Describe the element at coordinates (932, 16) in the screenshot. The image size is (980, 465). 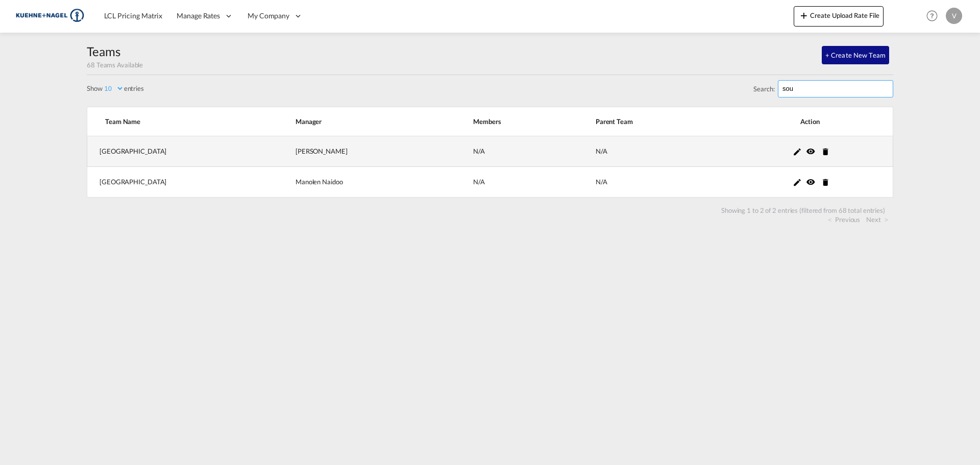
I see `span: Help` at that location.